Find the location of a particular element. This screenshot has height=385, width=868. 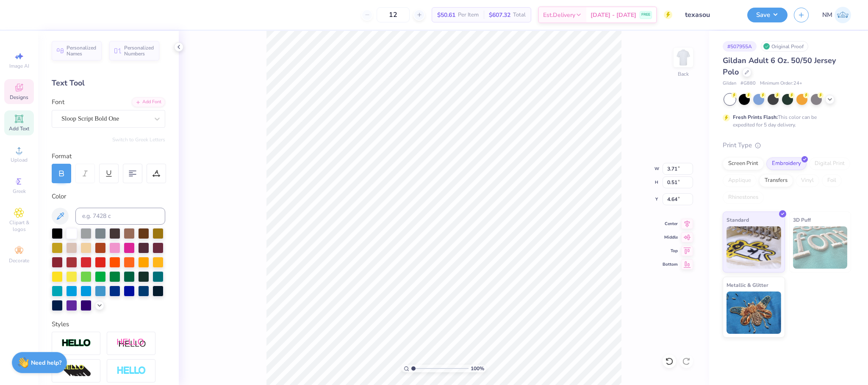

input: e.g. 7428 c is located at coordinates (120, 217).